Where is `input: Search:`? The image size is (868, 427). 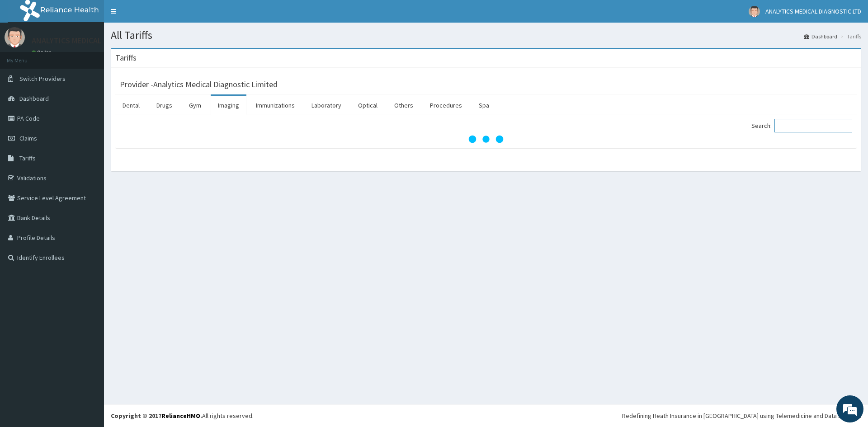 input: Search: is located at coordinates (814, 126).